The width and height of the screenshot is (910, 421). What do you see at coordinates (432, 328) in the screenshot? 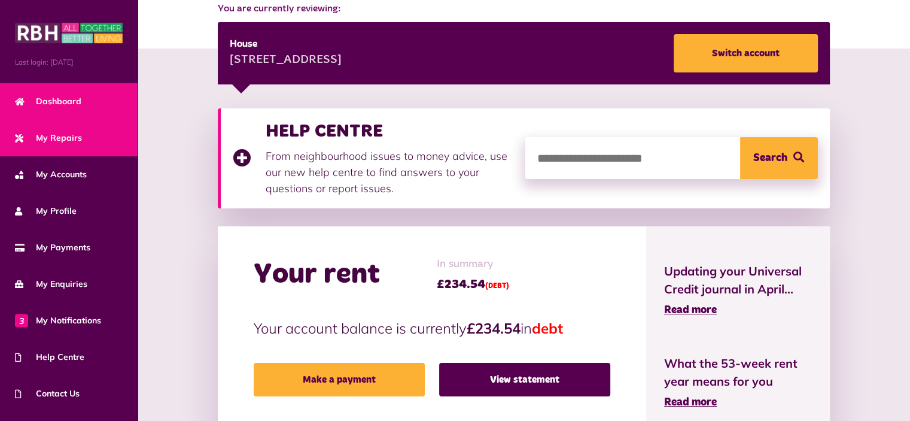
I see `p: Your account balance is currently in` at bounding box center [432, 328].